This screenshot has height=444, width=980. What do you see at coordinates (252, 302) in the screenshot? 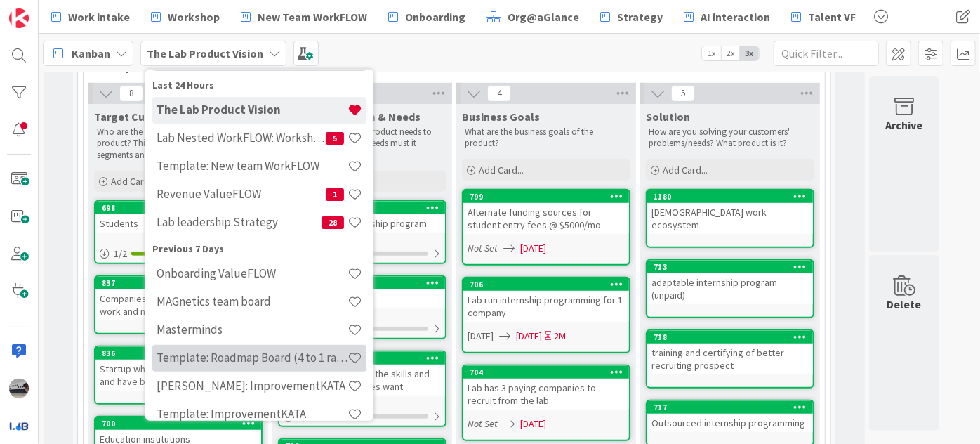
I see `h4: MAGnetics team board` at bounding box center [252, 302].